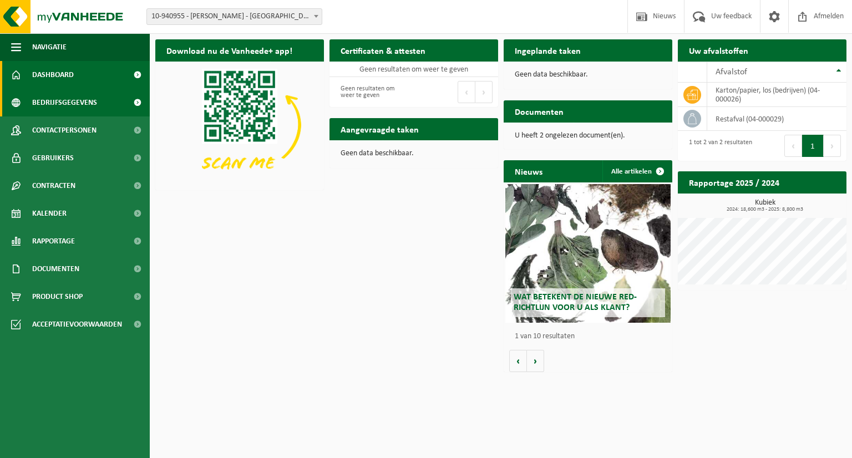 The height and width of the screenshot is (458, 852). What do you see at coordinates (77, 324) in the screenshot?
I see `span: Acceptatievoorwaarden` at bounding box center [77, 324].